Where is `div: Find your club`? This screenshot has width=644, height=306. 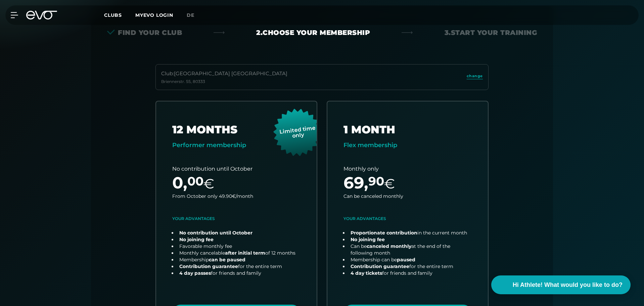 div: Find your club is located at coordinates (144, 33).